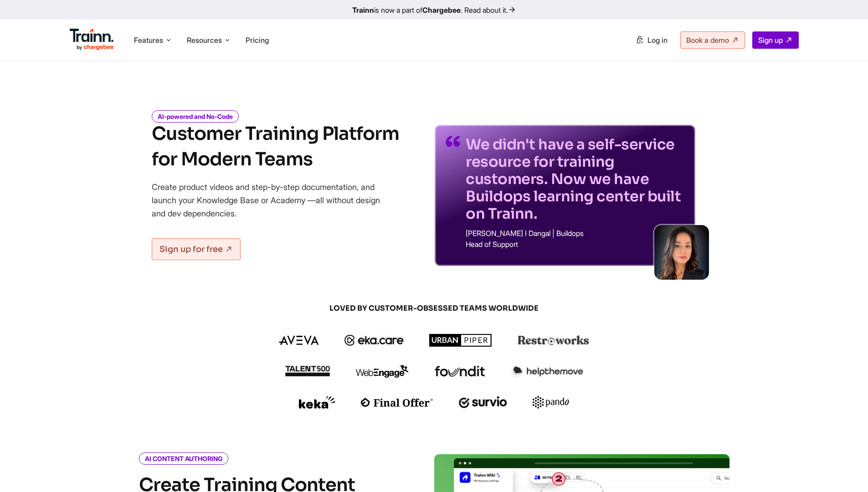 The height and width of the screenshot is (492, 868). Describe the element at coordinates (195, 116) in the screenshot. I see `i: AI-powered and No-Code` at that location.